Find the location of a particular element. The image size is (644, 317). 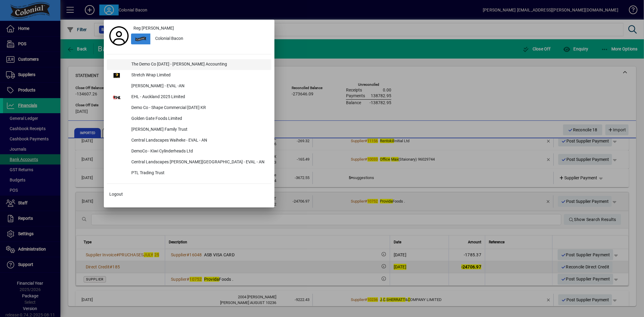

div: DemoCo - Kiwi Cylinderheads Ltd is located at coordinates (199, 152).